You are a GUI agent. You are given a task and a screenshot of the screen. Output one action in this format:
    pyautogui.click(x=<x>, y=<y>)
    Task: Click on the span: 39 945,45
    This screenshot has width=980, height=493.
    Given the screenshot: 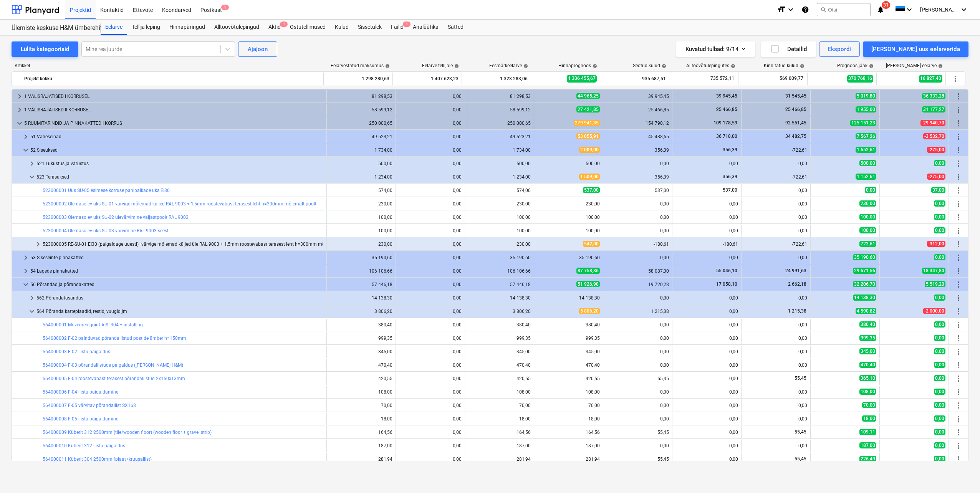 What is the action you would take?
    pyautogui.click(x=726, y=96)
    